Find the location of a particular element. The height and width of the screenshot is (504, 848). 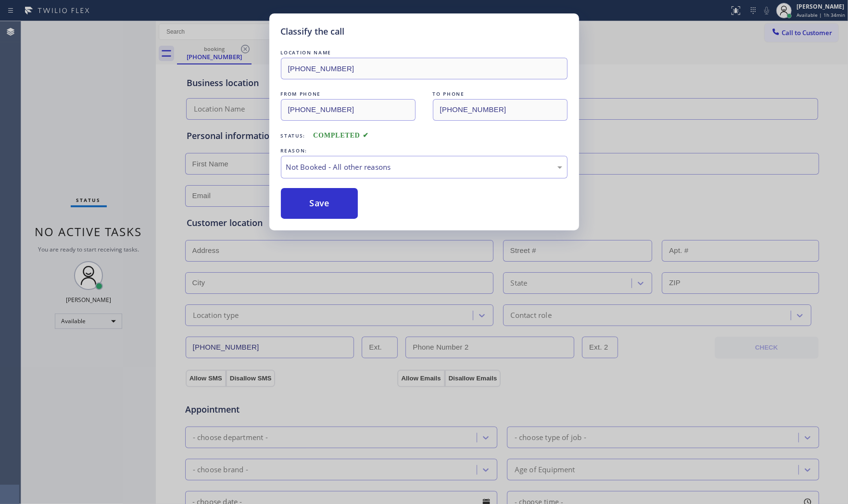

button: Save is located at coordinates (319, 203).